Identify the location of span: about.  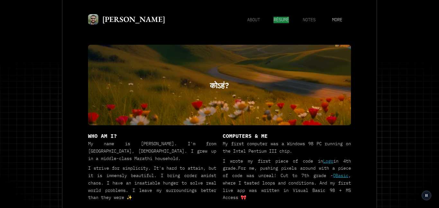
(254, 20).